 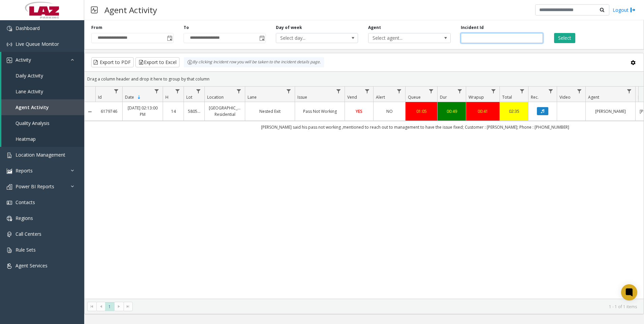 What do you see at coordinates (320, 111) in the screenshot?
I see `a: Pass Not Working` at bounding box center [320, 111].